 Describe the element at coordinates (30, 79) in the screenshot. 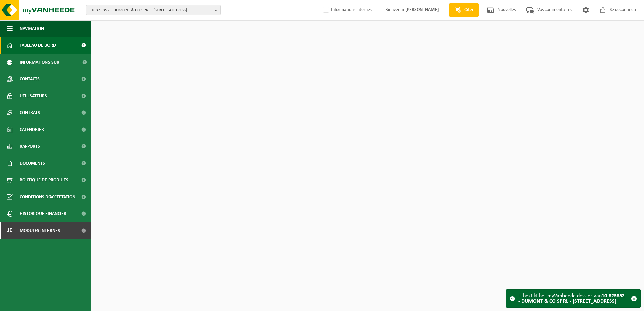

I see `span: Contacts` at that location.